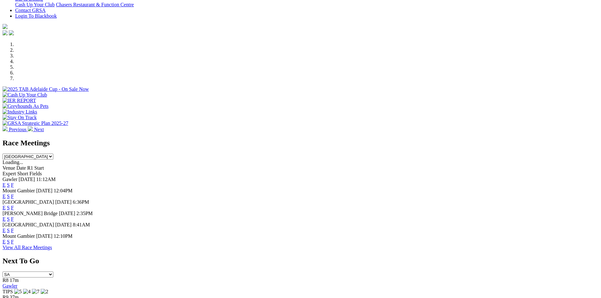 This screenshot has height=298, width=601. Describe the element at coordinates (85, 213) in the screenshot. I see `span: 2:35PM` at that location.